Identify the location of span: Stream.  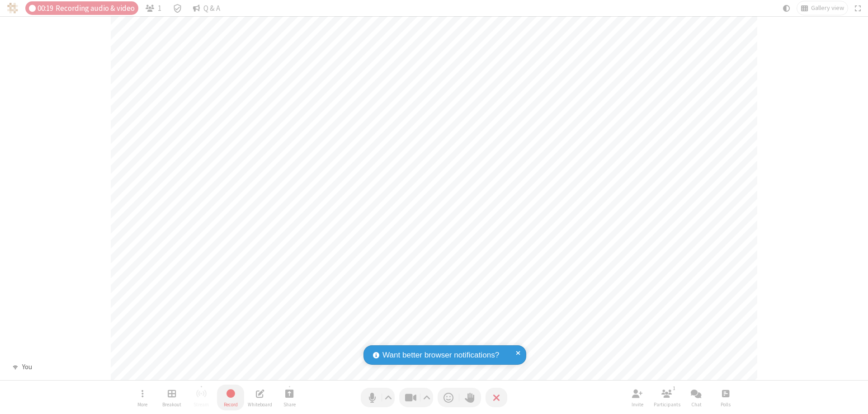
(201, 404).